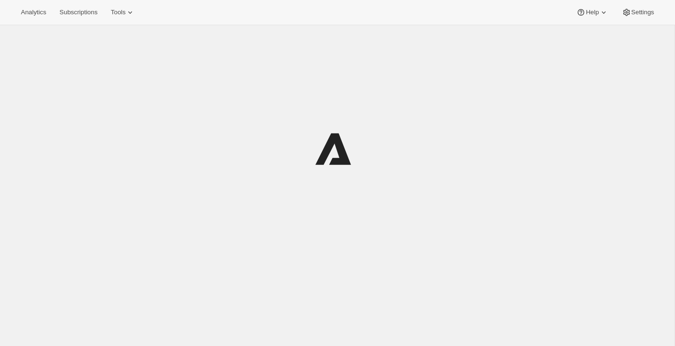 The height and width of the screenshot is (346, 675). Describe the element at coordinates (642, 12) in the screenshot. I see `span: Settings` at that location.